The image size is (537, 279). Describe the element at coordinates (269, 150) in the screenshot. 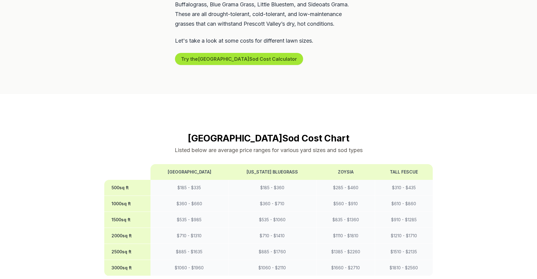

I see `p: Listed below are average price ranges for various yard sizes and sod types` at that location.